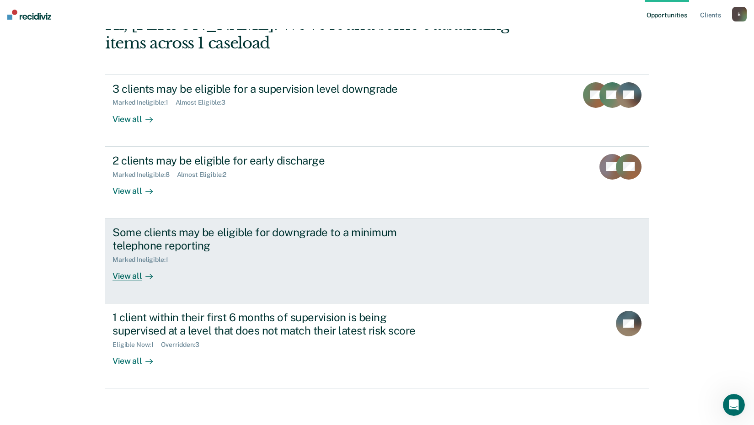  Describe the element at coordinates (377, 346) in the screenshot. I see `a: 1 client within their first 6 months of supervision is being supervised at a level that does not ...` at that location.